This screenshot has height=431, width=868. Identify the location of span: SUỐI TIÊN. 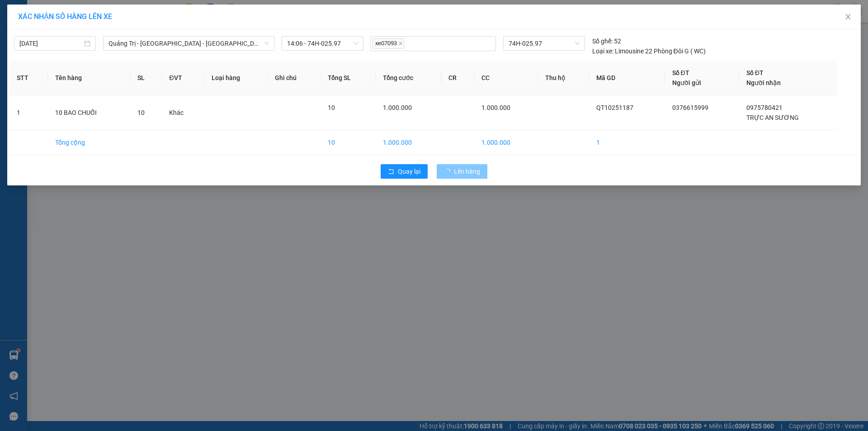
(108, 58).